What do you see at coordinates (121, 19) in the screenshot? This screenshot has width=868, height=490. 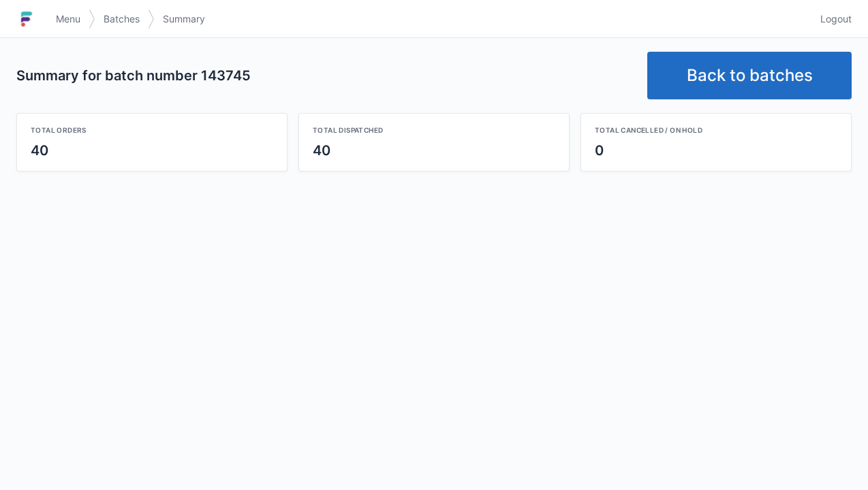 I see `a: Batches` at bounding box center [121, 19].